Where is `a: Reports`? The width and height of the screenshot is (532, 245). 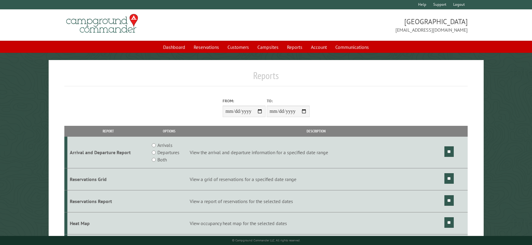 a: Reports is located at coordinates (295, 47).